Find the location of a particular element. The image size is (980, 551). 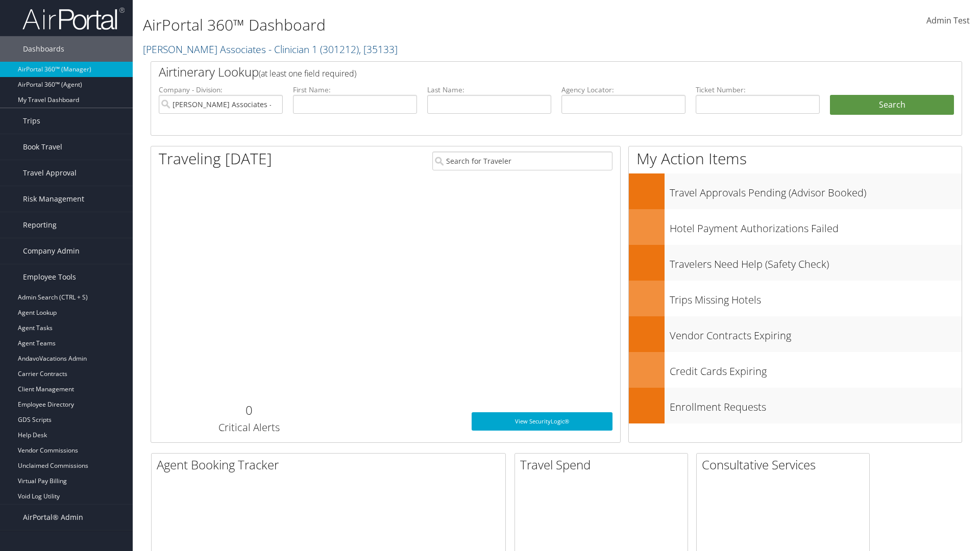

label: Company - Division: is located at coordinates (220, 90).